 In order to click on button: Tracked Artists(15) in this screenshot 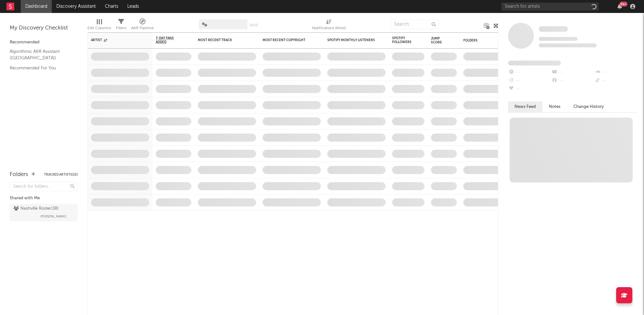, I will do `click(61, 174)`.